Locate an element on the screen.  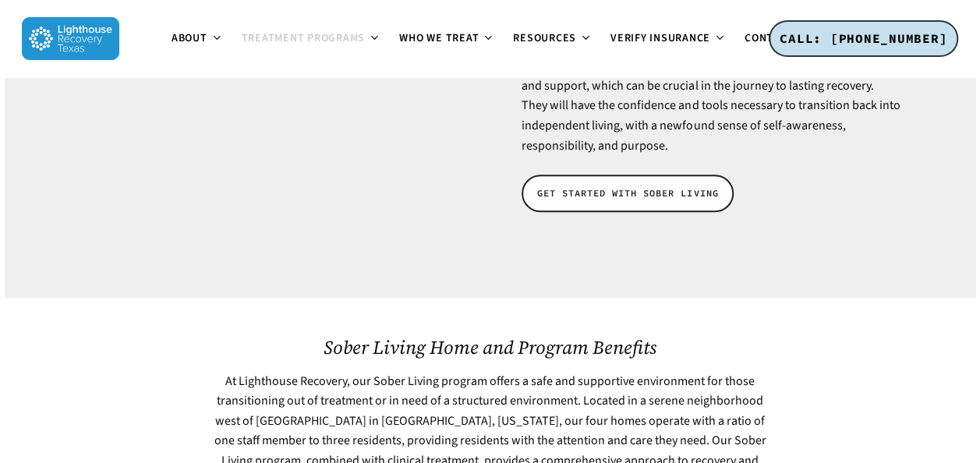
a: Contact is located at coordinates (776, 39).